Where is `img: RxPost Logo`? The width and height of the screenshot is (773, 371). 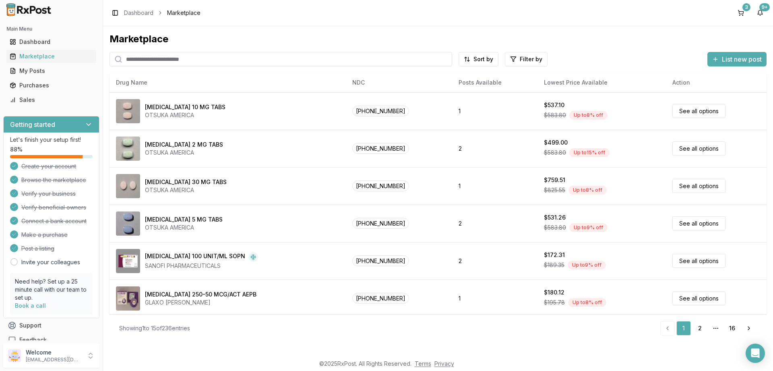
img: RxPost Logo is located at coordinates (29, 10).